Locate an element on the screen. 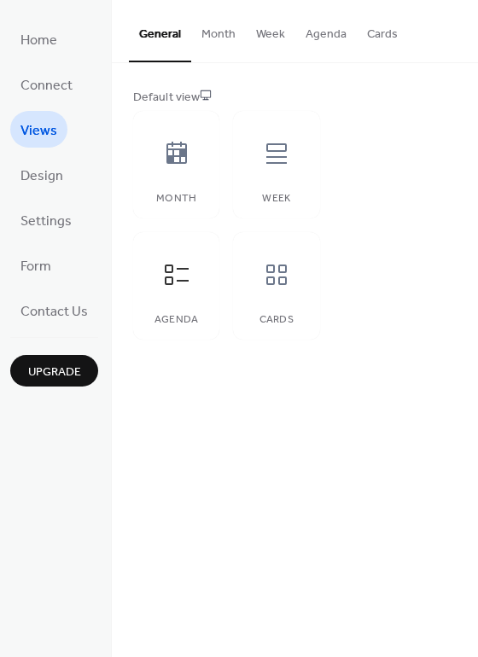 The image size is (478, 657). div: Week is located at coordinates (275, 199).